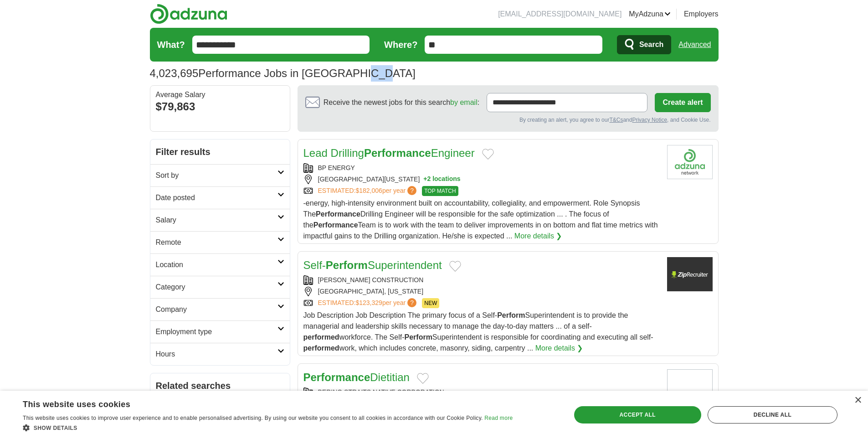  Describe the element at coordinates (217, 309) in the screenshot. I see `h2: Company` at that location.